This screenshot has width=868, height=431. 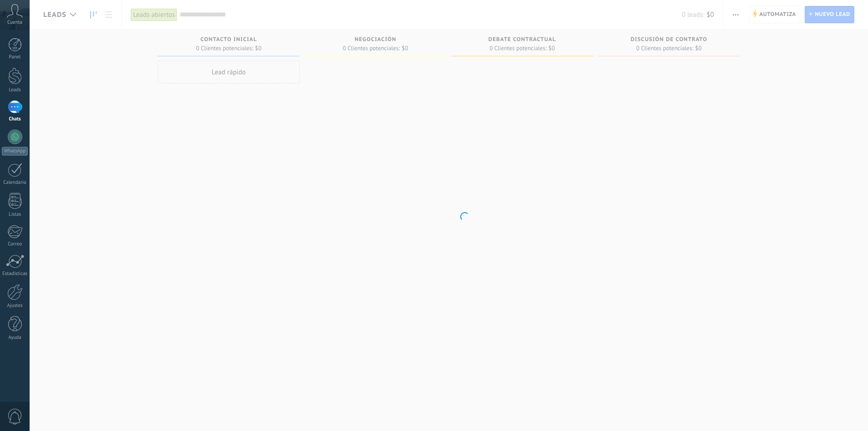 What do you see at coordinates (15, 214) in the screenshot?
I see `div: Listas` at bounding box center [15, 214].